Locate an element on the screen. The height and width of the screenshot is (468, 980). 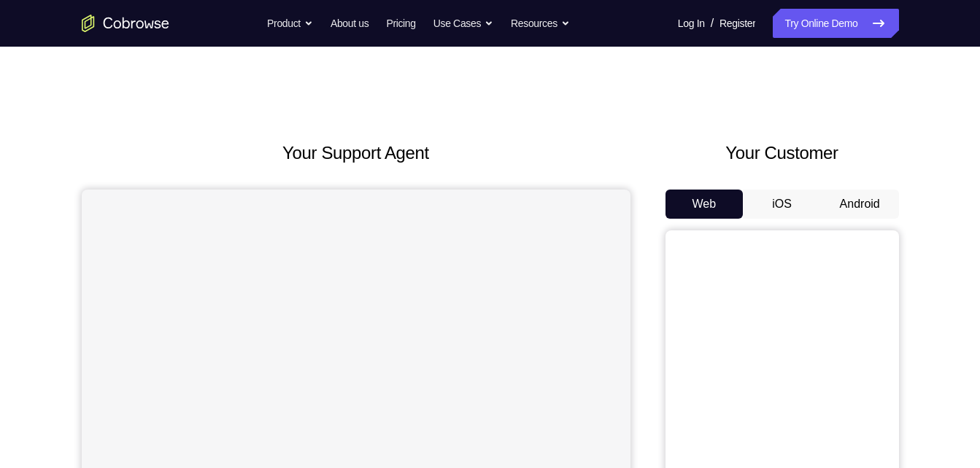
button: iOS is located at coordinates (781, 204).